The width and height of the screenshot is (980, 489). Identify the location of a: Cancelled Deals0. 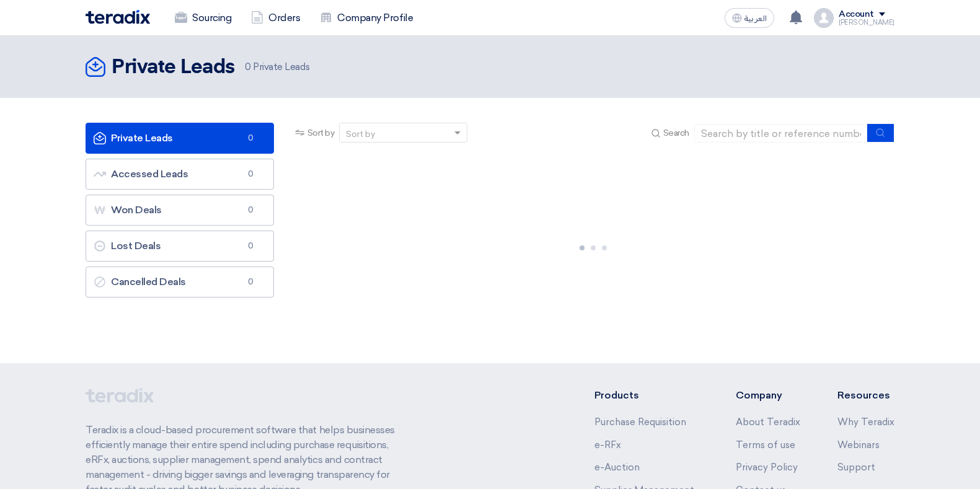
(179, 282).